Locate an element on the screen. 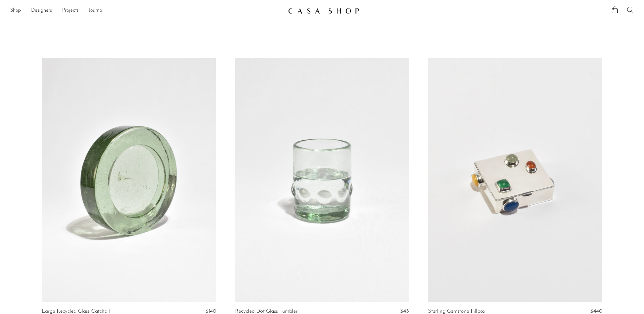 The width and height of the screenshot is (644, 314). ul: NEW HEADER MENU is located at coordinates (146, 10).